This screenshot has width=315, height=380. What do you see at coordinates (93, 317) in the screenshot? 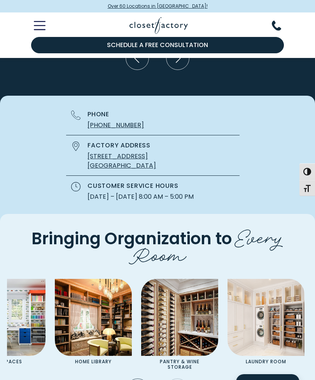
I see `img: Home Library` at bounding box center [93, 317].